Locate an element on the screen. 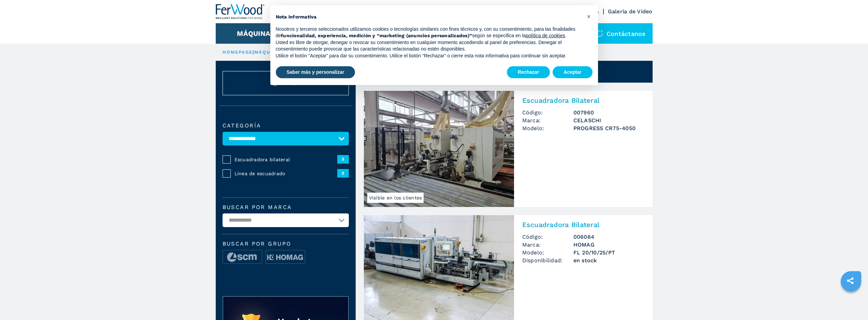 The width and height of the screenshot is (868, 320). button: Saber más y personalizar is located at coordinates (316, 72).